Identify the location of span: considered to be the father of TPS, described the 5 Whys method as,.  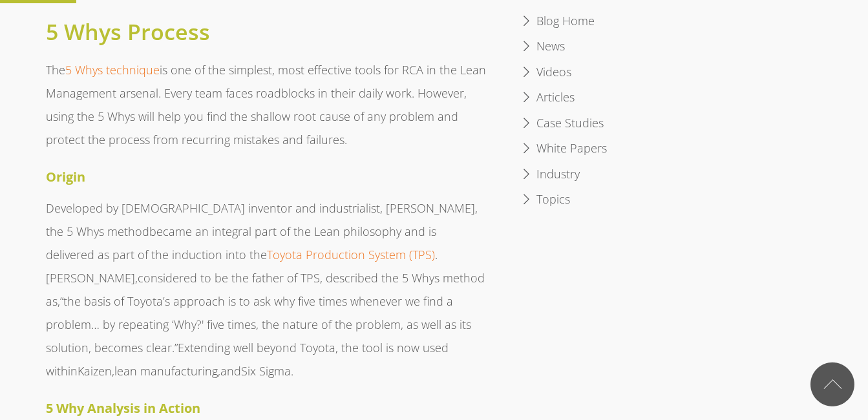
(265, 290).